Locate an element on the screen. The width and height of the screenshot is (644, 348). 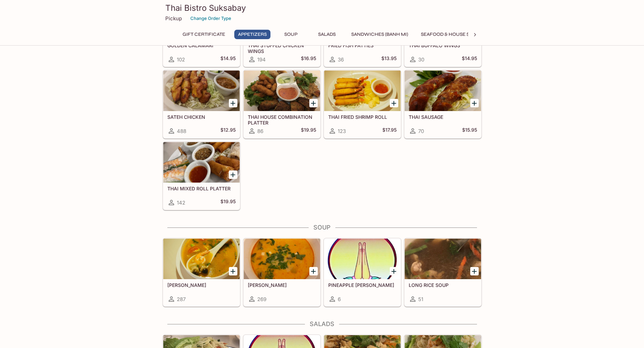
span: 123 is located at coordinates (341, 131).